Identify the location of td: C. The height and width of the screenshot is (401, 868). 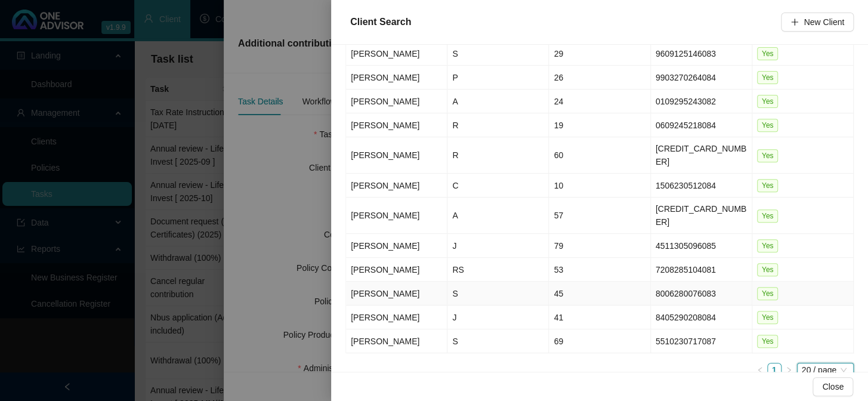
(498, 186).